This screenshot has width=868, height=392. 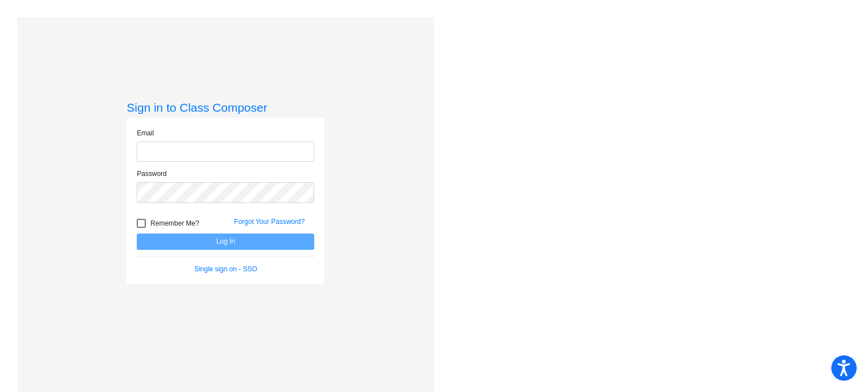 What do you see at coordinates (226, 270) in the screenshot?
I see `a: Single sign on - SSO` at bounding box center [226, 270].